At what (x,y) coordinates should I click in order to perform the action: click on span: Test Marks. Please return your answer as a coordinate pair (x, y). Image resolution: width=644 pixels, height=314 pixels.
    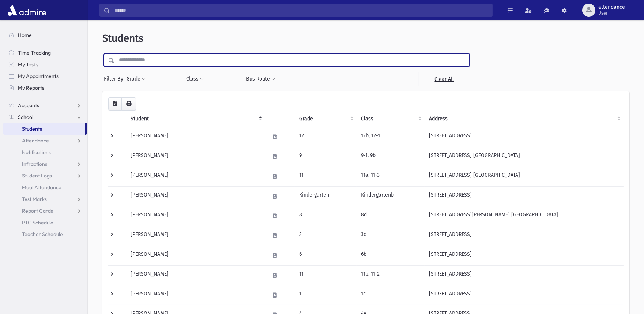
    Looking at the image, I should click on (34, 199).